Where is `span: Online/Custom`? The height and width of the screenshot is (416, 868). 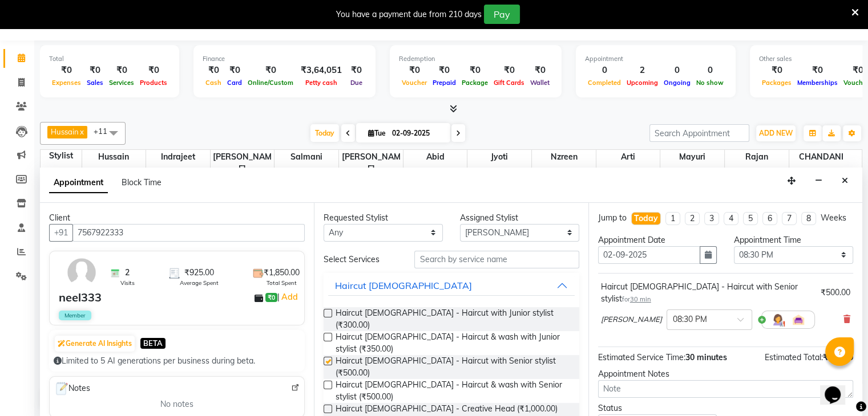
span: Online/Custom is located at coordinates (271, 83).